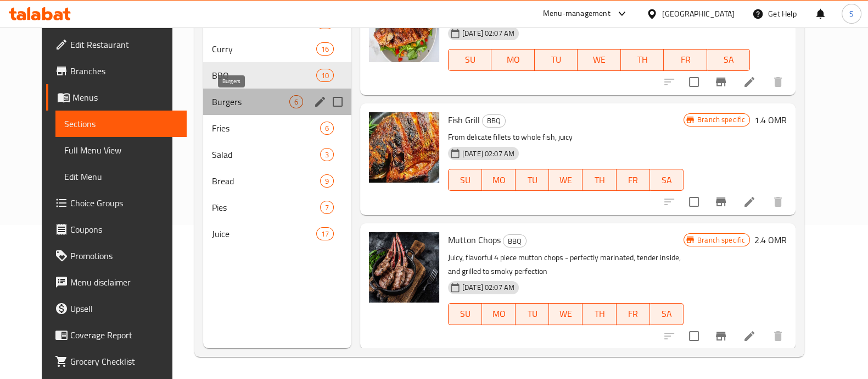 The width and height of the screenshot is (868, 379). Describe the element at coordinates (116, 229) in the screenshot. I see `a: Coupons` at that location.